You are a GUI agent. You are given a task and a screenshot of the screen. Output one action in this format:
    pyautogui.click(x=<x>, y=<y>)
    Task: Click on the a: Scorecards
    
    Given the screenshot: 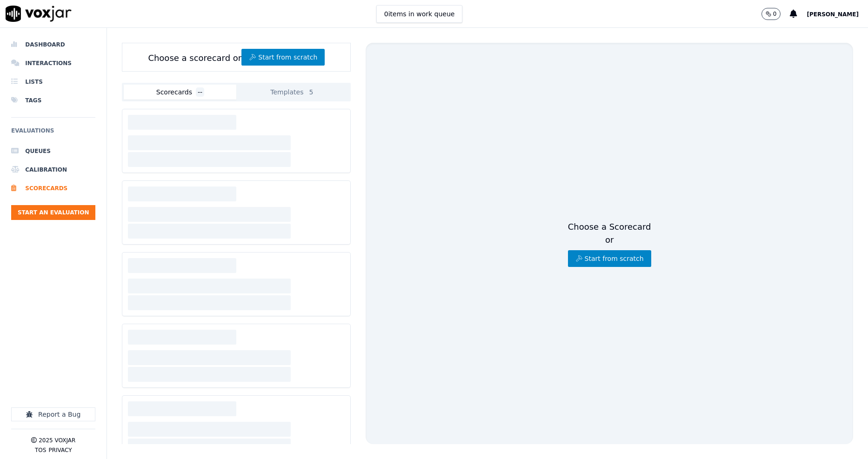 What is the action you would take?
    pyautogui.click(x=53, y=188)
    